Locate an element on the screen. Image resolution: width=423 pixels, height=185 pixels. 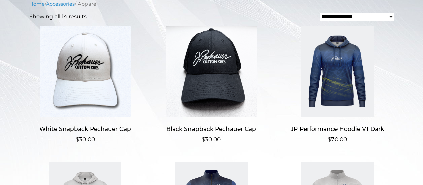
img: JP Performance Hoodie V1 Dark is located at coordinates (337, 72).